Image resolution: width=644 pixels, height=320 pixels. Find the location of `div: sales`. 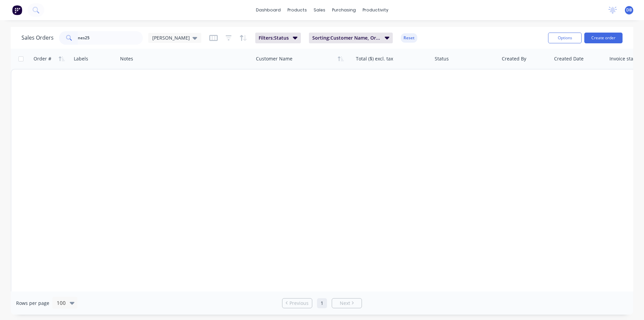

div: sales is located at coordinates (319, 10).